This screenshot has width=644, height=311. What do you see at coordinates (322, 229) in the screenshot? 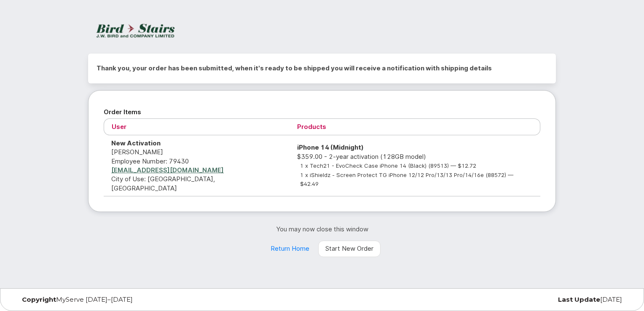
I see `p: You may now close this window` at bounding box center [322, 229].